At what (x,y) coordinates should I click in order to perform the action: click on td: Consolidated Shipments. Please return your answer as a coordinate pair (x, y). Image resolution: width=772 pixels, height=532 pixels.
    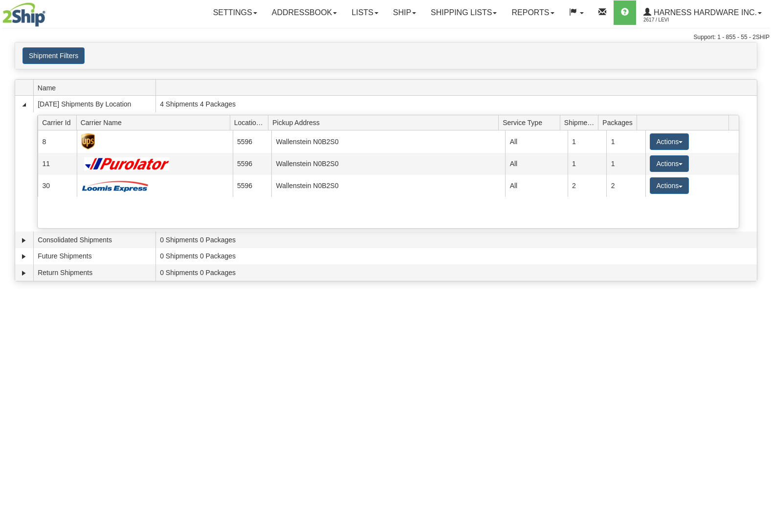
    Looking at the image, I should click on (94, 240).